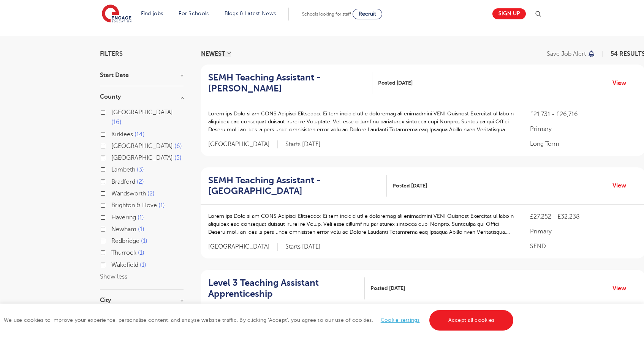  Describe the element at coordinates (128, 193) in the screenshot. I see `span: Wandsworth` at that location.